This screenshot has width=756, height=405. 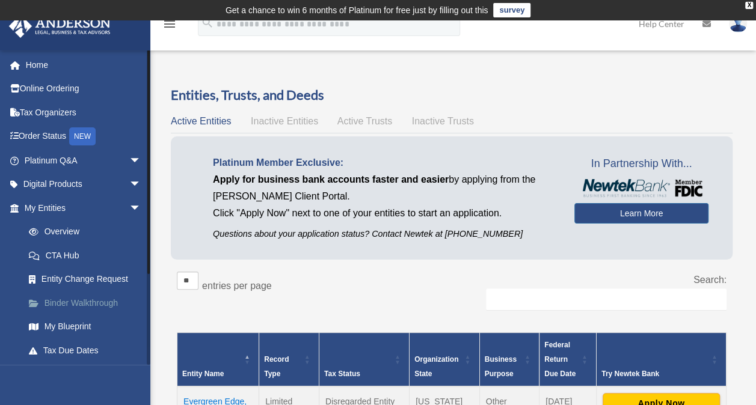 What do you see at coordinates (201, 121) in the screenshot?
I see `span: Active Entities` at bounding box center [201, 121].